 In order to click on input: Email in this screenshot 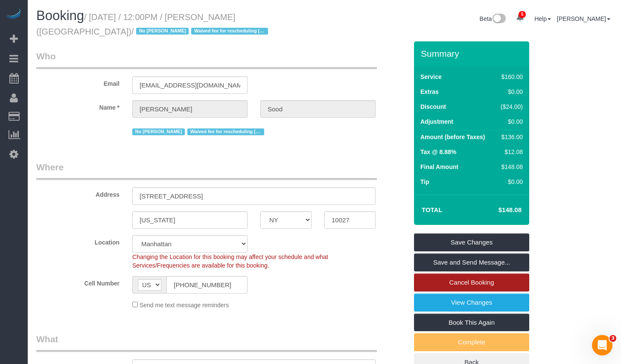, I will do `click(190, 85)`.